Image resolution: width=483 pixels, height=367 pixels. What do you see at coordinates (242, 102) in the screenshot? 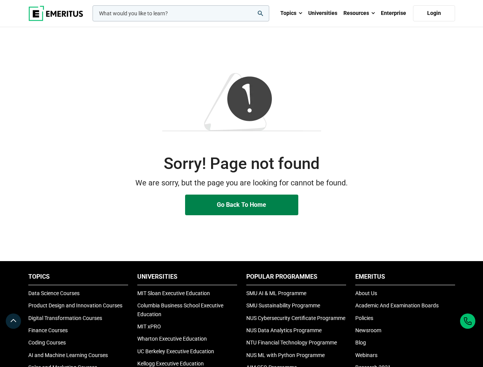
I see `img: 404-Image` at bounding box center [242, 102].